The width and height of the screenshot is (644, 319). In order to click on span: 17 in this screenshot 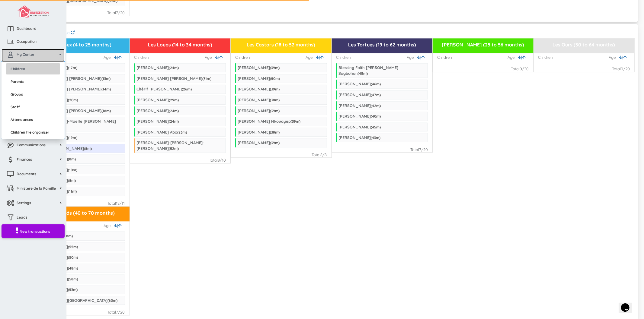, I will do `click(71, 67)`.